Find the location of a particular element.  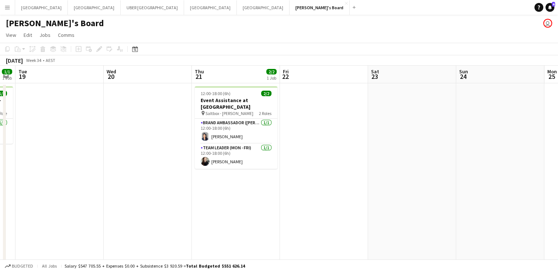

span: 4 is located at coordinates (553, 4).